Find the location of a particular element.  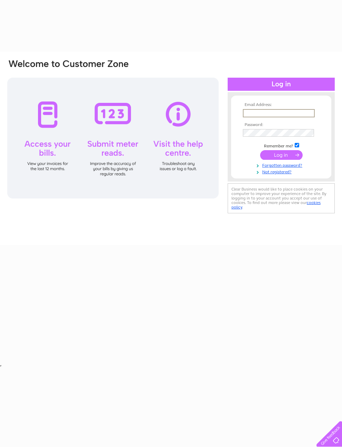

td: Remember me? is located at coordinates (281, 145).